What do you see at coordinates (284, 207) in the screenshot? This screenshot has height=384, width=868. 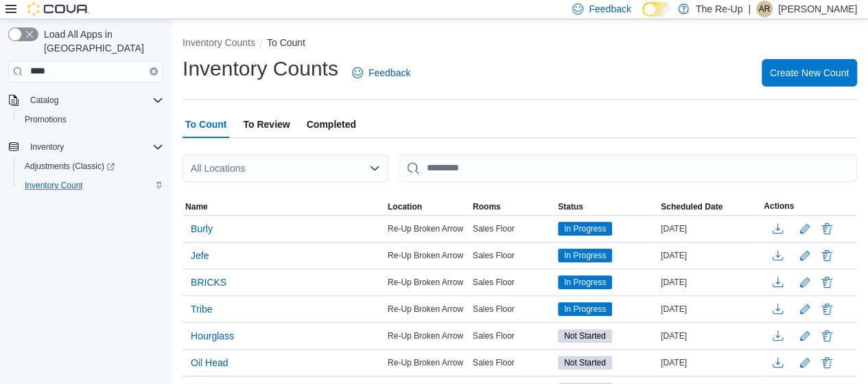 I see `button: Name` at bounding box center [284, 207].